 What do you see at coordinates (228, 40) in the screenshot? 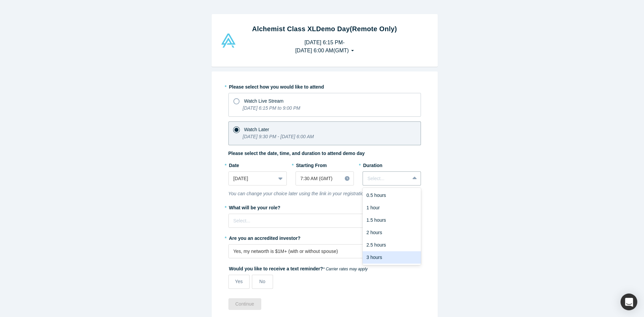
I see `img: Alchemist Vault Logo` at bounding box center [228, 40].